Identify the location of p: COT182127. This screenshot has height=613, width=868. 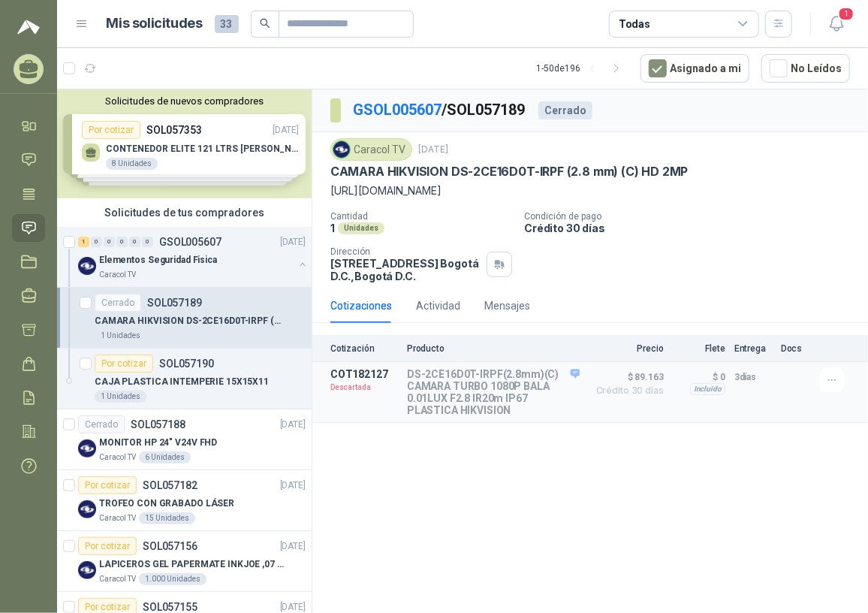
(364, 374).